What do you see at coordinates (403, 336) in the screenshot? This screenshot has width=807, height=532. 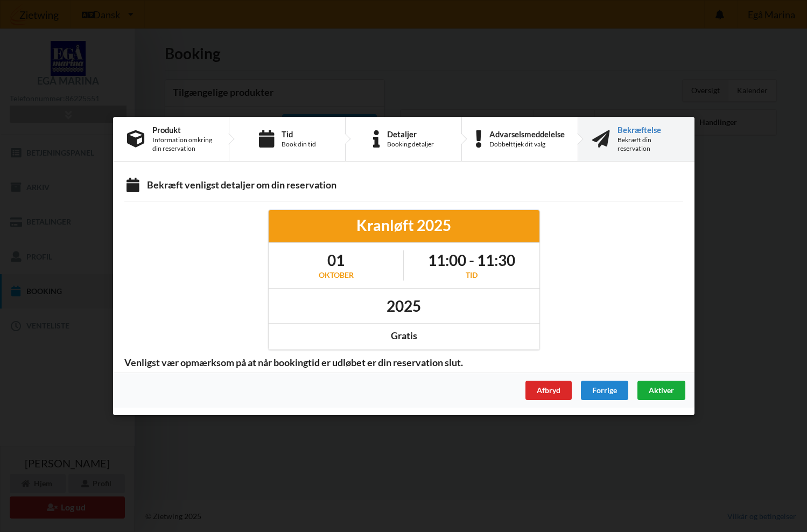 I see `div: Gratis` at bounding box center [403, 336].